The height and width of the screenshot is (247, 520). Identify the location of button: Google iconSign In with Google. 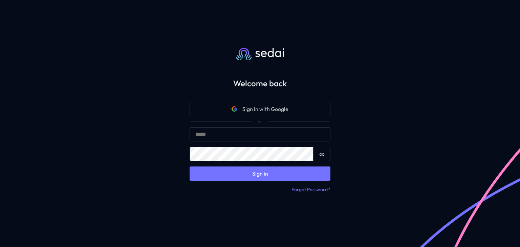
(260, 109).